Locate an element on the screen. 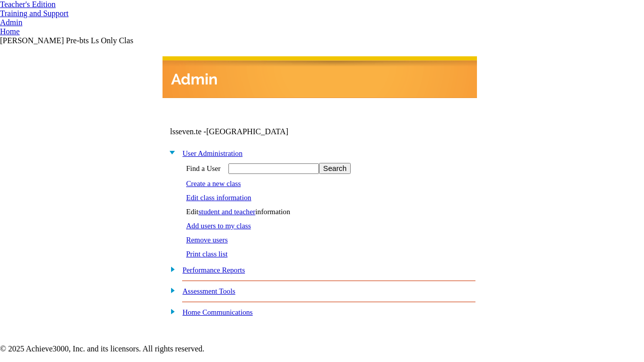  a: Create a new class is located at coordinates (213, 183).